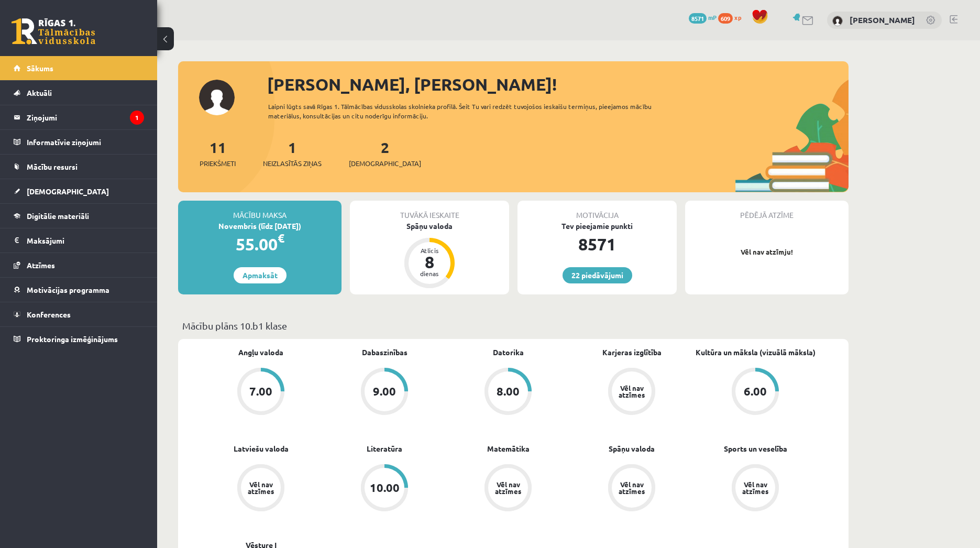 The height and width of the screenshot is (548, 980). I want to click on a: Digitālie materiāli, so click(78, 216).